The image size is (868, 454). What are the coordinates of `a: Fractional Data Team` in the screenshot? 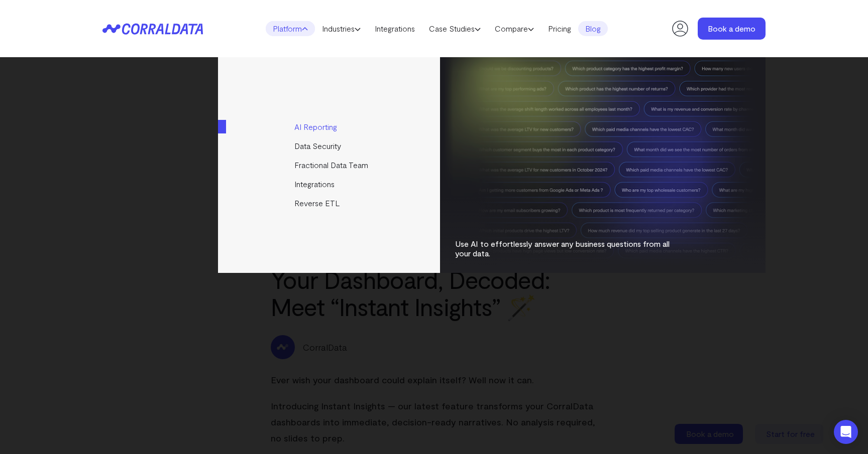 It's located at (329, 165).